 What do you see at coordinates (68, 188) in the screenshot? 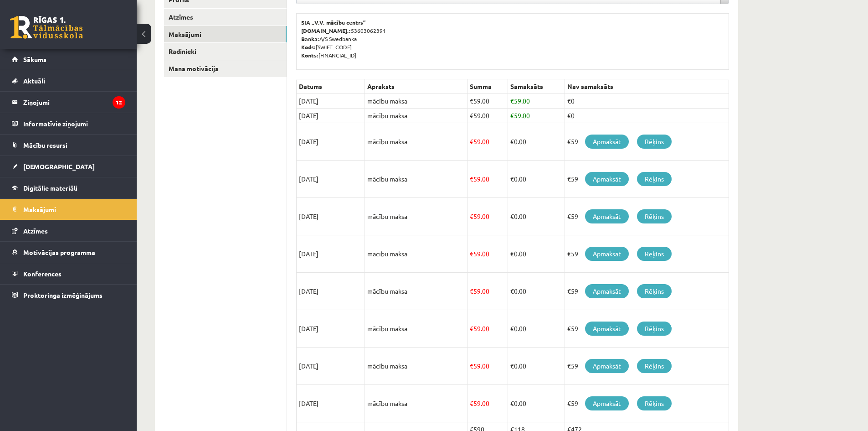
I see `a: Digitālie materiāli` at bounding box center [68, 188].